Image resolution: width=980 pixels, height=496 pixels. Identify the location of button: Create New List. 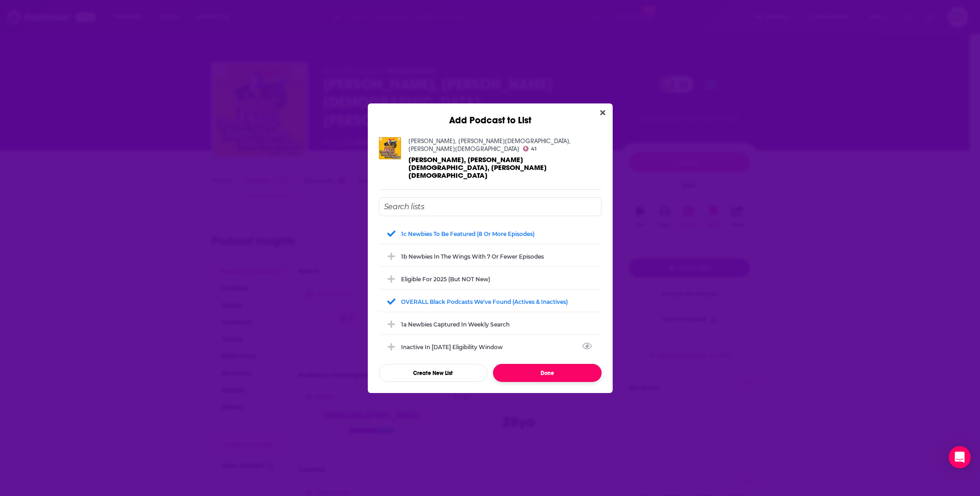
(433, 373).